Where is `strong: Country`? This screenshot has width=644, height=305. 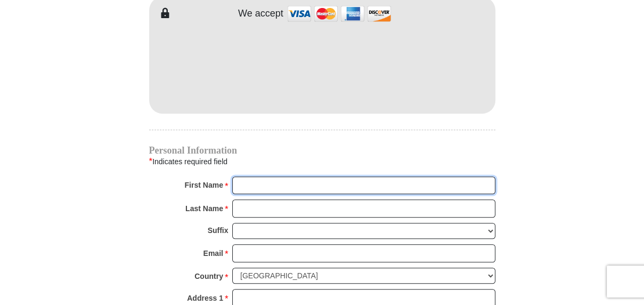
strong: Country is located at coordinates (209, 276).